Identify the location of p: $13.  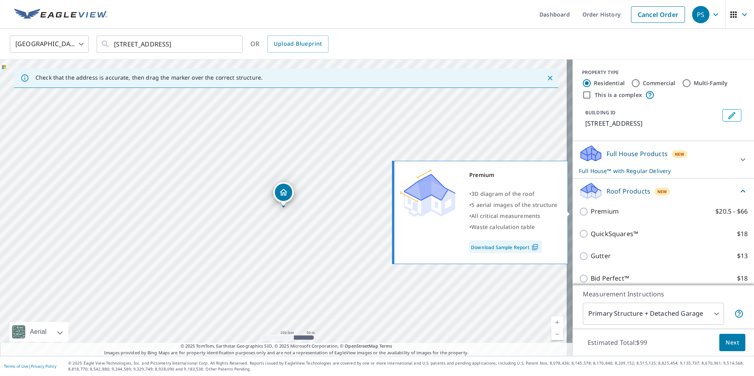
(742, 256).